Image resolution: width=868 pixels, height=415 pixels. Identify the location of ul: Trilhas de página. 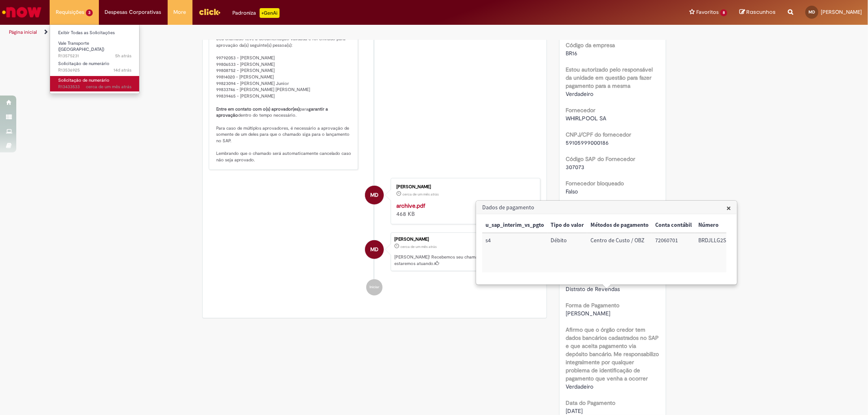
(290, 32).